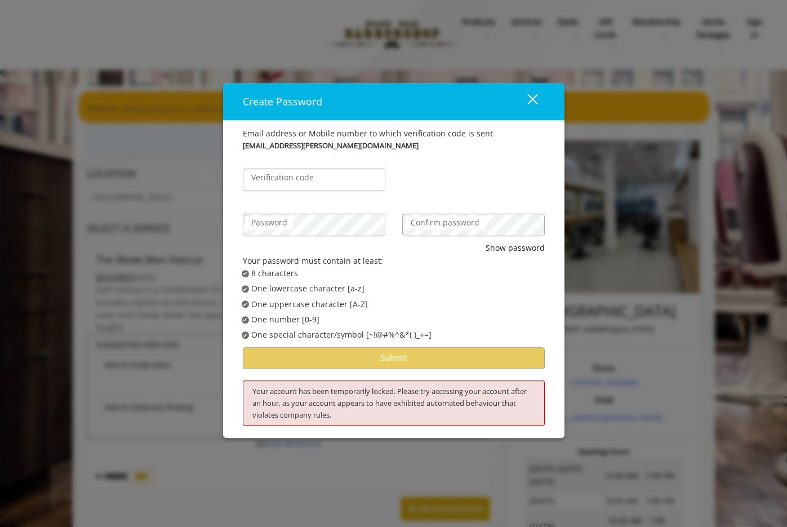 The width and height of the screenshot is (787, 527). Describe the element at coordinates (341, 335) in the screenshot. I see `span: One special character/symbol [~!@#%^&*( )_+=]` at that location.